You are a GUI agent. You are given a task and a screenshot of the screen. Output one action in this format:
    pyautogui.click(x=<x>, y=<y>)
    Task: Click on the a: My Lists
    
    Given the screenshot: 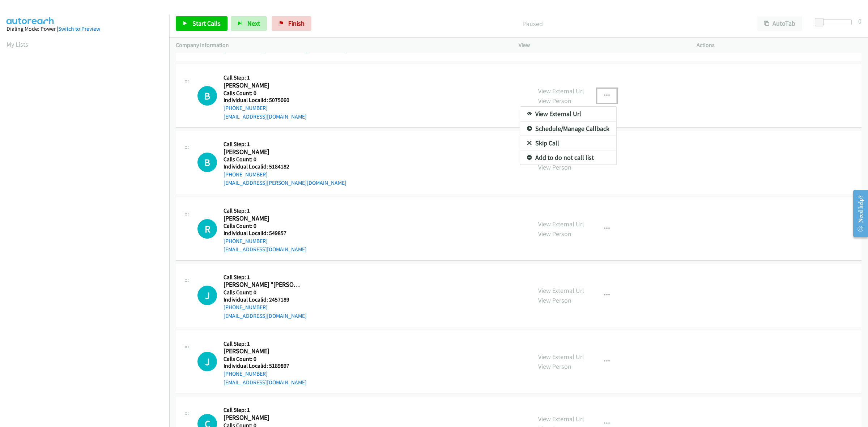 What is the action you would take?
    pyautogui.click(x=18, y=44)
    